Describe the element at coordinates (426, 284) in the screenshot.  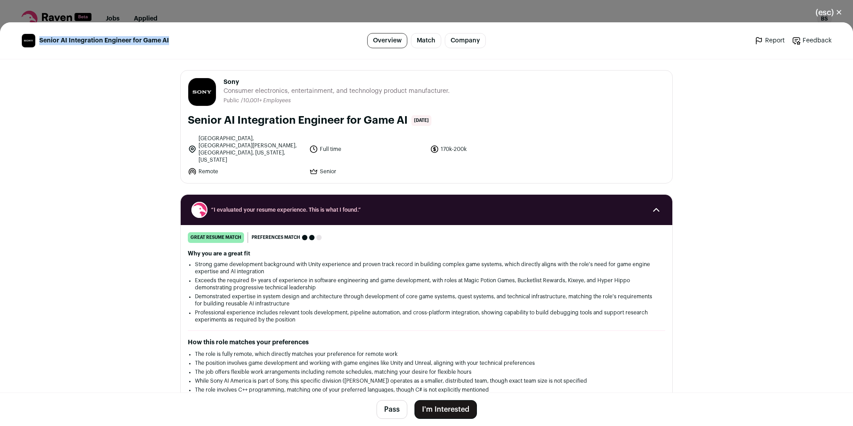
I see `li: Exceeds the required 8+ years of experience in software engineering and game development, with ro...` at that location.